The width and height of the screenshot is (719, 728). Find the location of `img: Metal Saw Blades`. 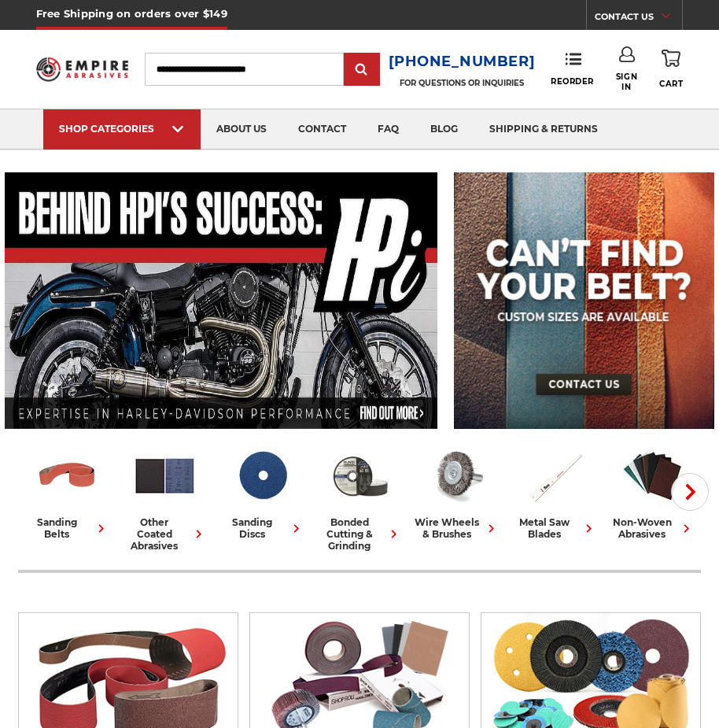

img: Metal Saw Blades is located at coordinates (555, 475).